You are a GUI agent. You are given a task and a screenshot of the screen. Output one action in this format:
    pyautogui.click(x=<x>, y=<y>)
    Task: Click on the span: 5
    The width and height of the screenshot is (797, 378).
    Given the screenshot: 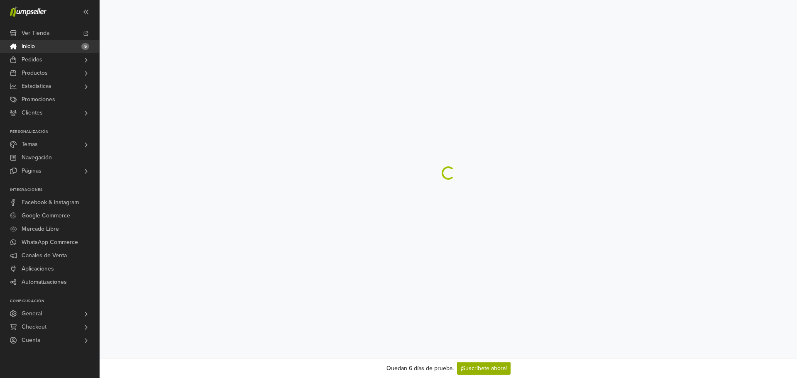 What is the action you would take?
    pyautogui.click(x=85, y=47)
    